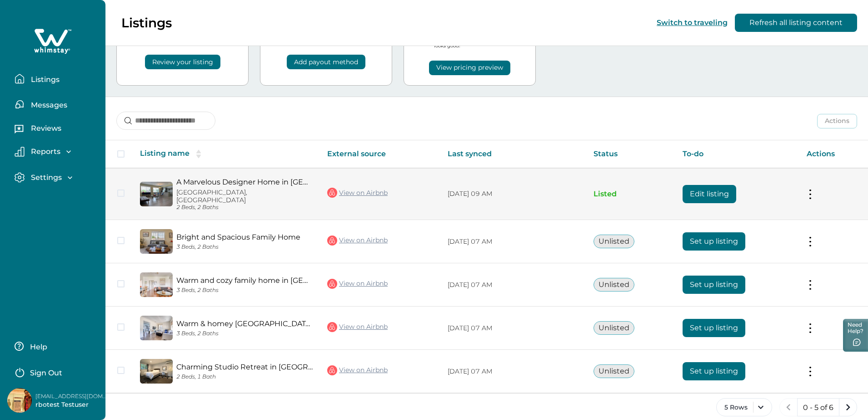 The image size is (868, 420). Describe the element at coordinates (470, 67) in the screenshot. I see `button: View pricing preview` at that location.